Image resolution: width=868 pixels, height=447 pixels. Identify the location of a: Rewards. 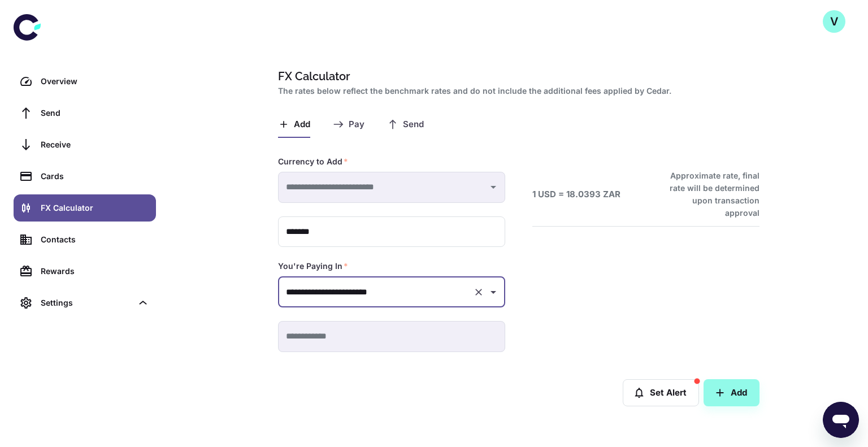
(85, 271).